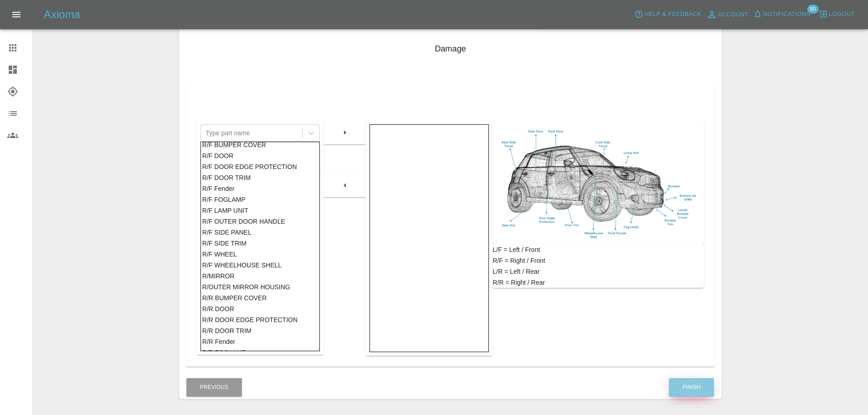 This screenshot has height=415, width=868. I want to click on div: R/F SIDE PANEL, so click(260, 232).